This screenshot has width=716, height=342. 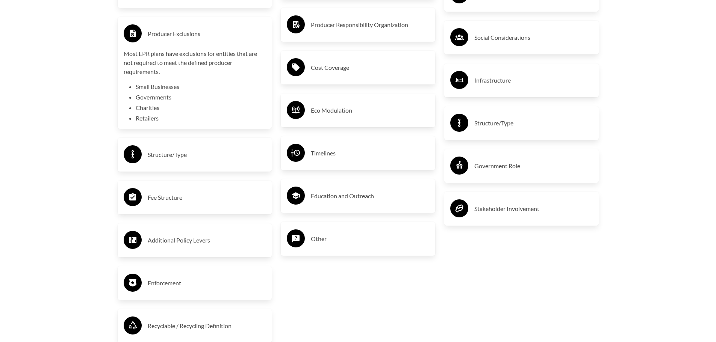 What do you see at coordinates (533, 166) in the screenshot?
I see `h3: Government Role` at bounding box center [533, 166].